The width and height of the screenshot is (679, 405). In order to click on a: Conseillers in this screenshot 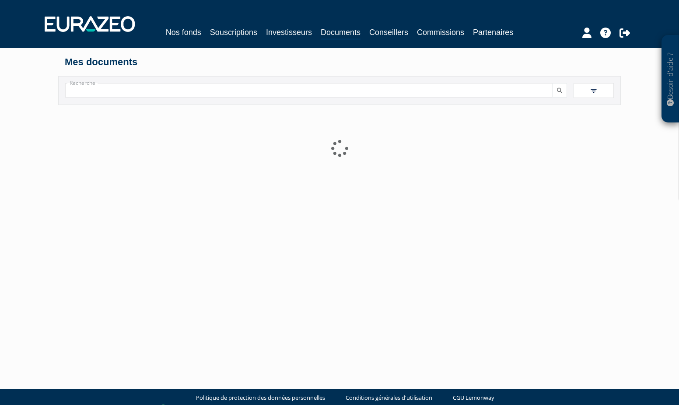, I will do `click(388, 32)`.